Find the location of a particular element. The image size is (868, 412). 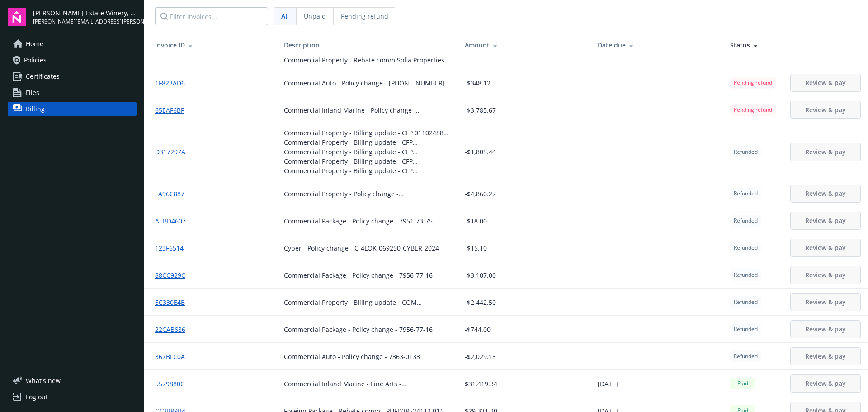

a: 22CAB686 is located at coordinates (174, 330).